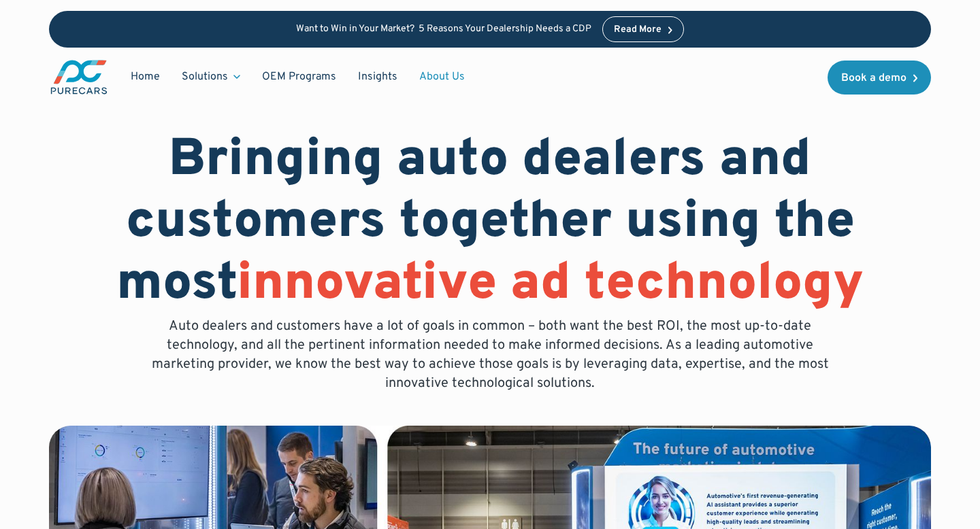  I want to click on div: Book a demo, so click(874, 78).